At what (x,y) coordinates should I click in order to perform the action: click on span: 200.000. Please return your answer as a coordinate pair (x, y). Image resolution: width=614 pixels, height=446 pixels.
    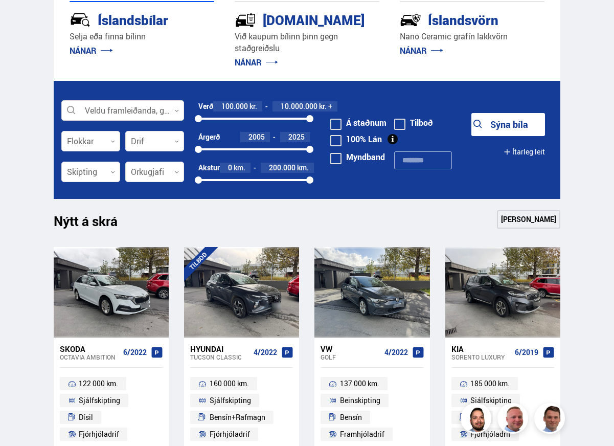
    Looking at the image, I should click on (282, 167).